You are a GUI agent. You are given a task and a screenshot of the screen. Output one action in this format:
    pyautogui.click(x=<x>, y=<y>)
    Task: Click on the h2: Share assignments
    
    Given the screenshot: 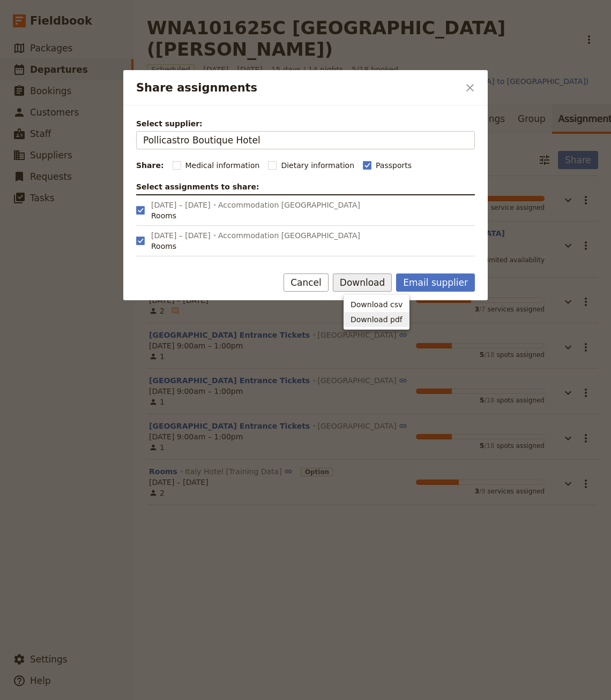 What is the action you would take?
    pyautogui.click(x=297, y=88)
    